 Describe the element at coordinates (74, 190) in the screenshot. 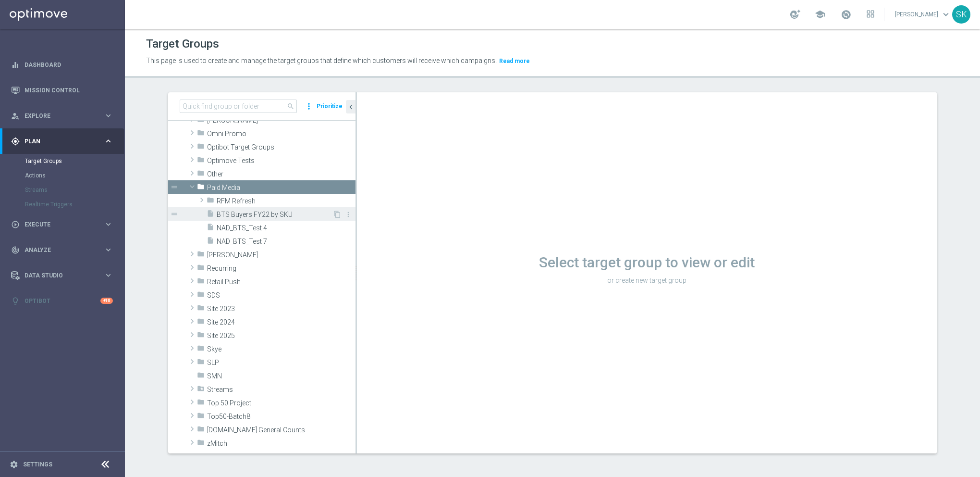

I see `div: Streams` at that location.